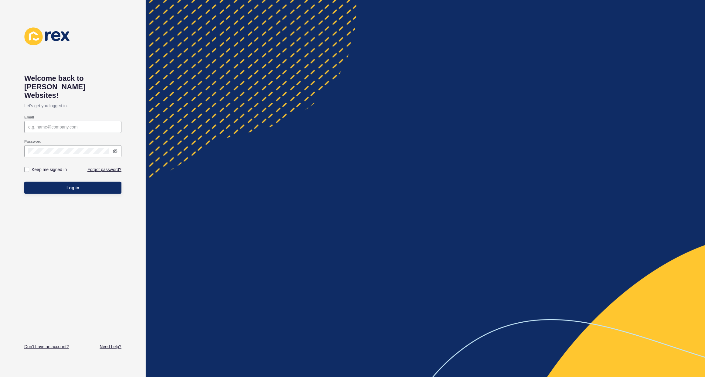  What do you see at coordinates (73, 188) in the screenshot?
I see `span: Log in` at bounding box center [73, 188].